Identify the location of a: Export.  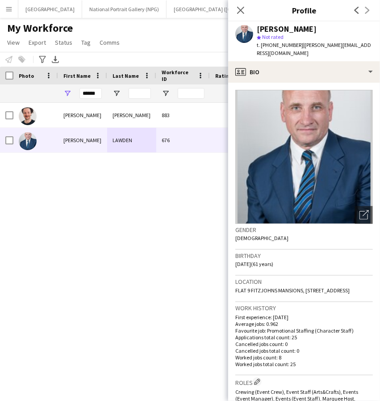
(37, 42).